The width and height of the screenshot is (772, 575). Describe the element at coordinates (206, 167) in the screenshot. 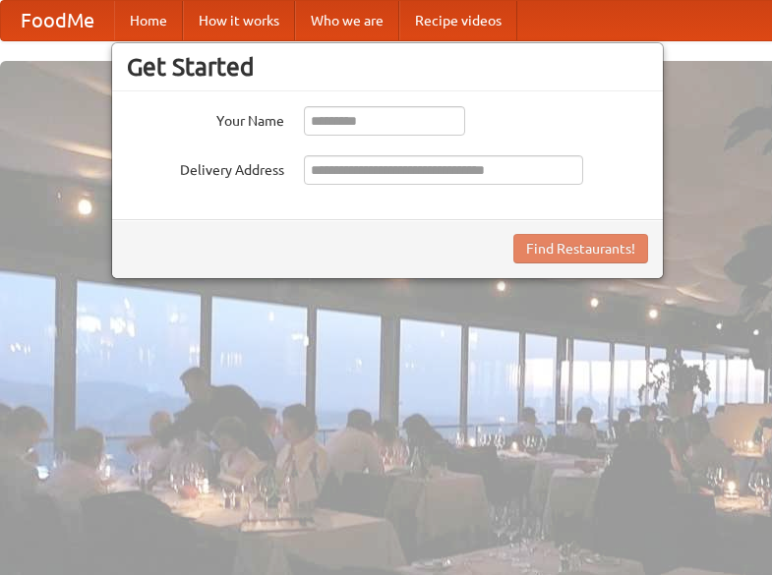

I see `label: Delivery Address` at that location.